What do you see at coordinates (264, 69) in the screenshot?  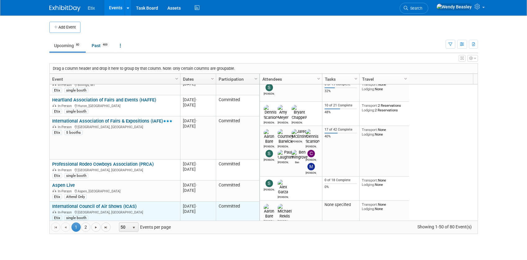 I see `div: Drag a column header and drop it here to group by that column. Note: only certain columns are gro...` at bounding box center [264, 69].